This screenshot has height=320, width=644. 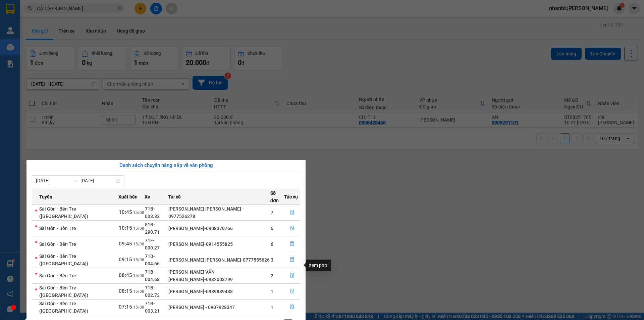 What do you see at coordinates (28, 10) in the screenshot?
I see `div: Bến Tre` at bounding box center [28, 10].